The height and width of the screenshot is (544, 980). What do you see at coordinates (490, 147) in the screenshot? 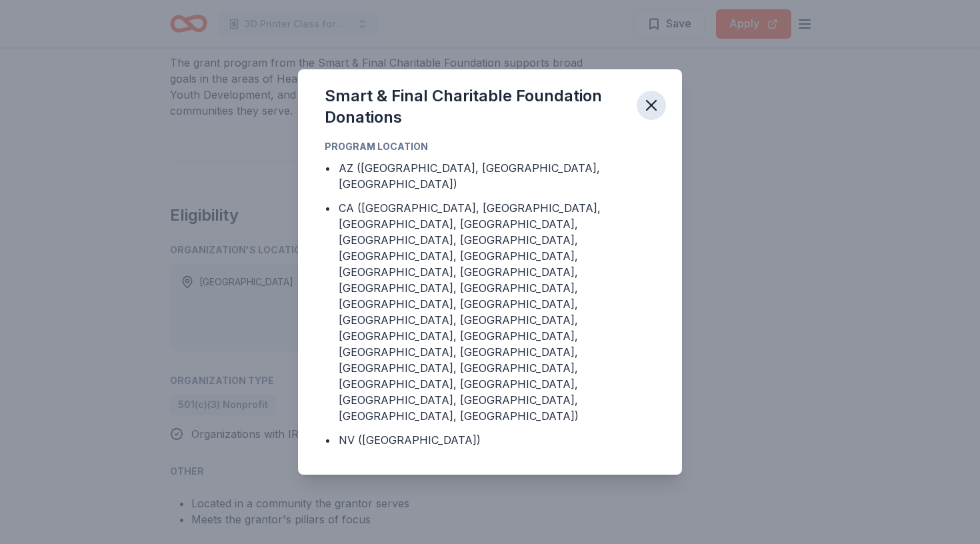
I see `div: Program Location` at bounding box center [490, 147].